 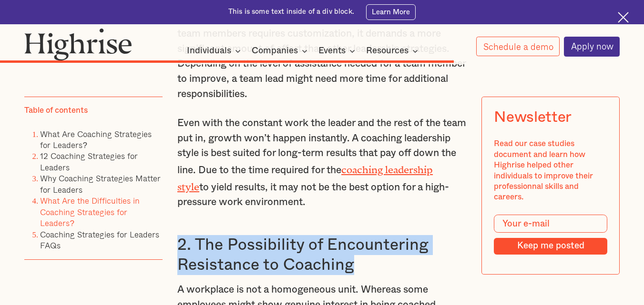 What do you see at coordinates (551, 224) in the screenshot?
I see `input: Your e-mail` at bounding box center [551, 224].